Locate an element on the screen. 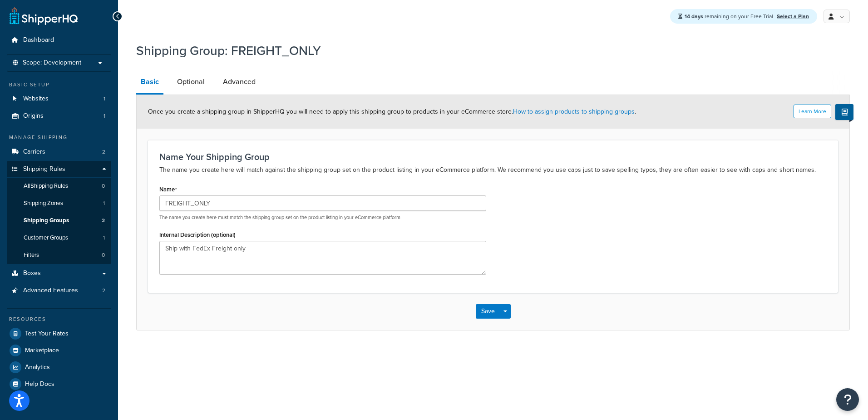  li: Customer Groups is located at coordinates (59, 238).